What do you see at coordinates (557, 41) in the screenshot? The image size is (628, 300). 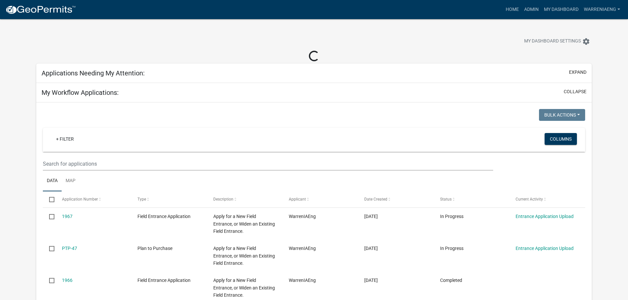 I see `button: My Dashboard Settingssettings` at bounding box center [557, 41].